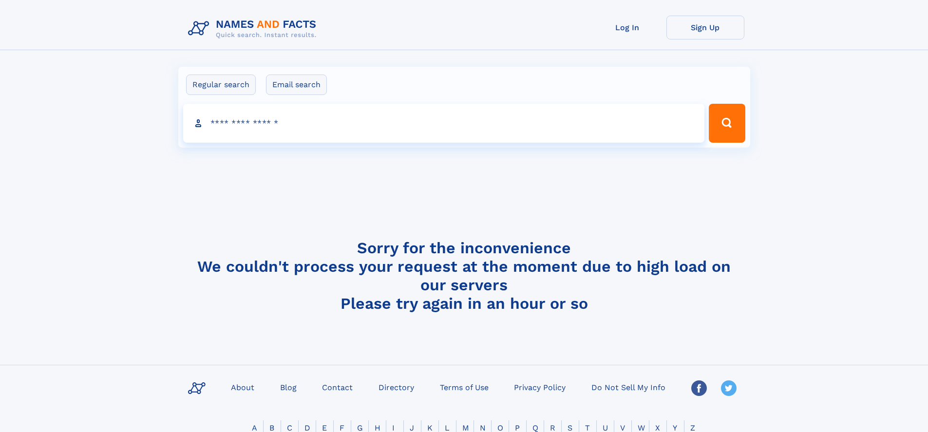 The height and width of the screenshot is (432, 928). I want to click on button: Search Button, so click(727, 123).